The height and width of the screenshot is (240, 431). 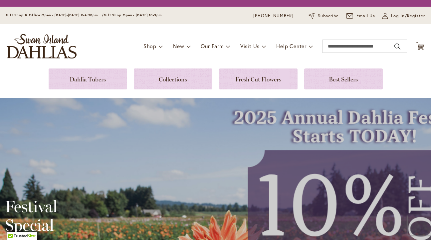 I want to click on h2: Festival Special, so click(x=91, y=216).